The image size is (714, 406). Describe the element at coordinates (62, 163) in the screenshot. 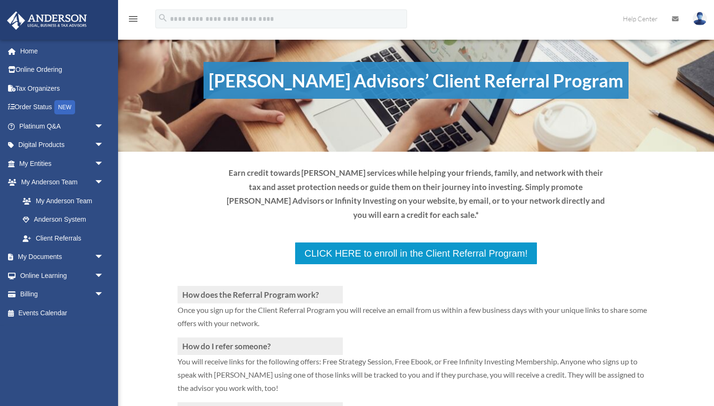

I see `a: My Entitiesarrow_drop_down` at that location.